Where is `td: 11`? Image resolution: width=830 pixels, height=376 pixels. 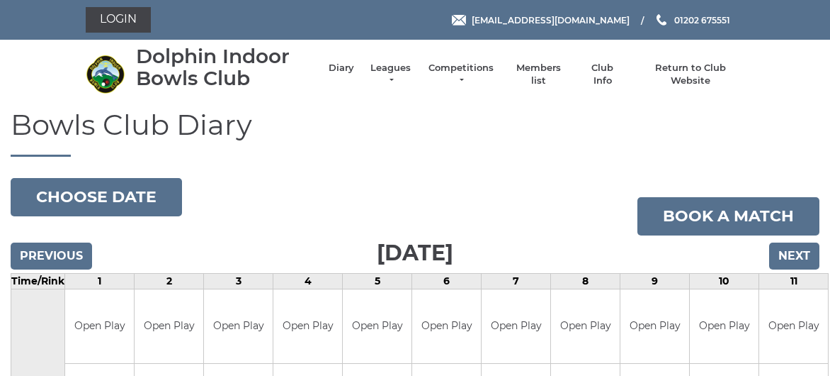 td: 11 is located at coordinates (794, 281).